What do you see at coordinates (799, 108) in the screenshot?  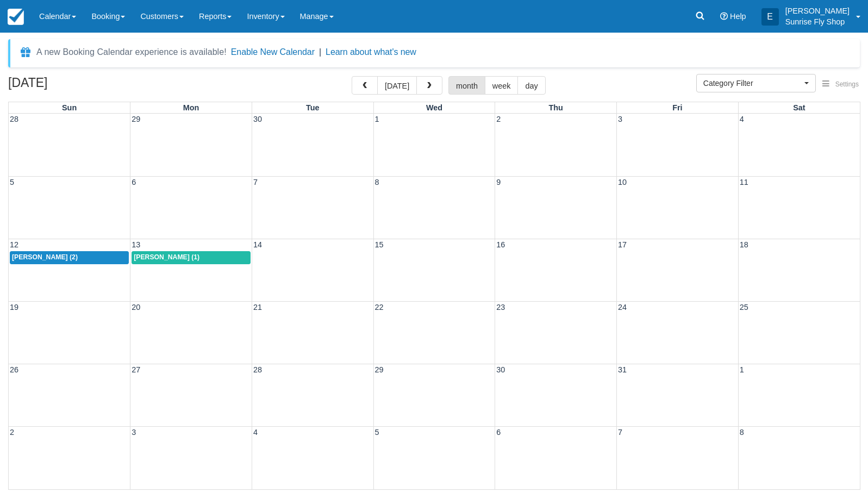 I see `span: Sat` at bounding box center [799, 108].